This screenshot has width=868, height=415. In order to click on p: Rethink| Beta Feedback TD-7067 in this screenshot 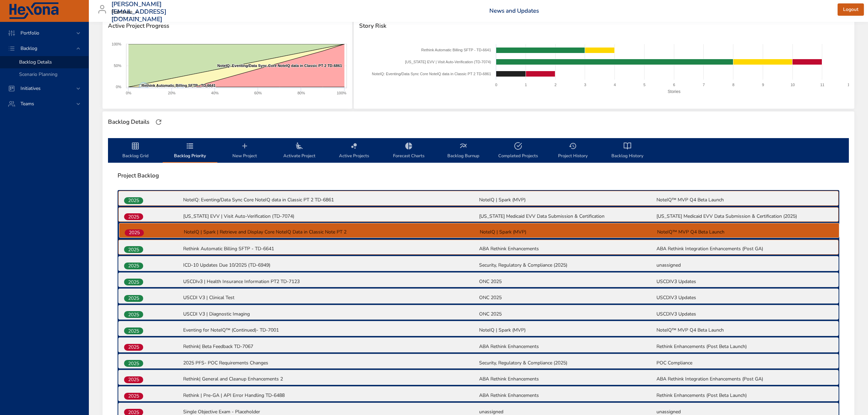, I will do `click(330, 347)`.